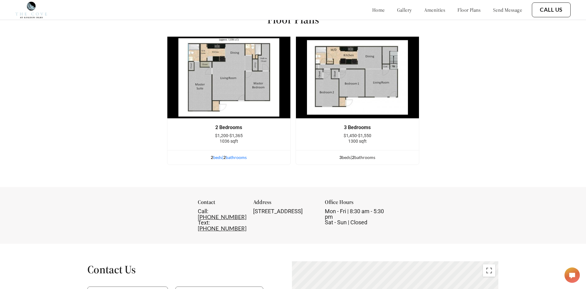 The width and height of the screenshot is (586, 289). I want to click on a: home, so click(378, 10).